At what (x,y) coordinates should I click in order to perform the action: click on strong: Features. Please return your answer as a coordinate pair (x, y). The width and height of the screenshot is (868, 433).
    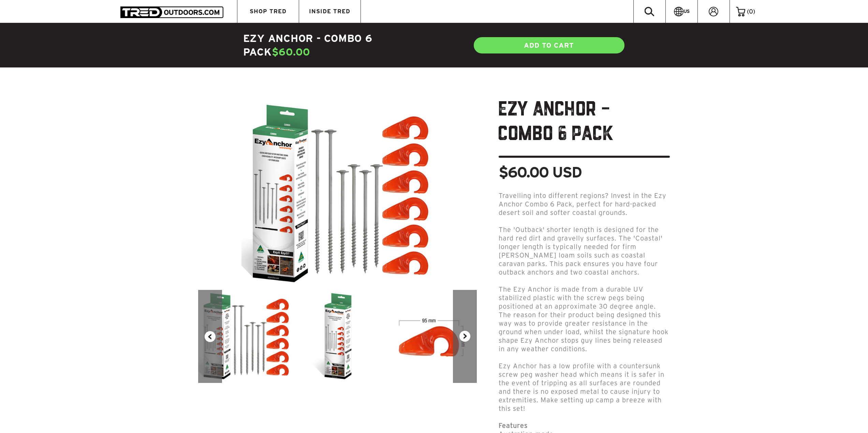
    Looking at the image, I should click on (513, 426).